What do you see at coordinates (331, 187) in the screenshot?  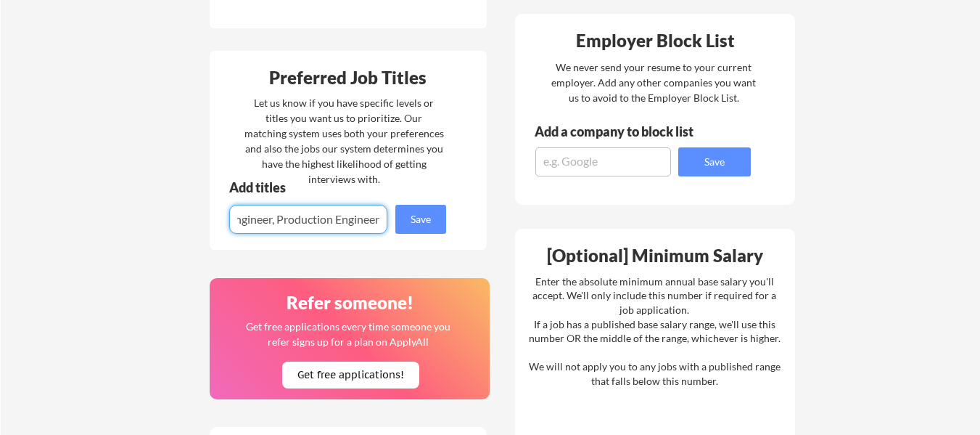 I see `div: Add titles` at bounding box center [331, 187].